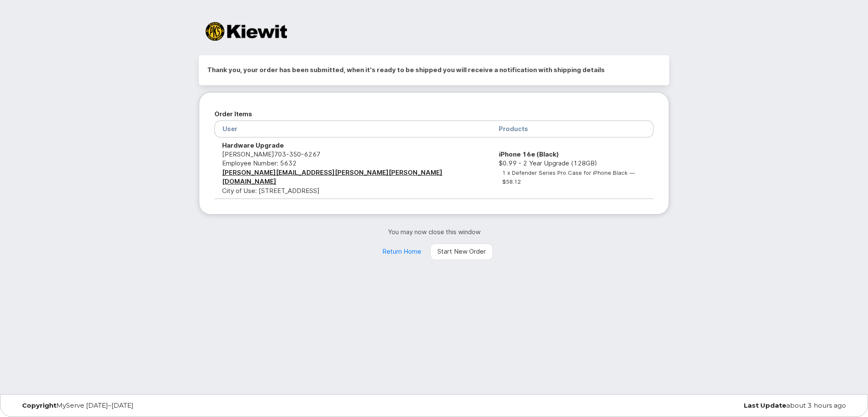  Describe the element at coordinates (353, 129) in the screenshot. I see `th: User` at that location.